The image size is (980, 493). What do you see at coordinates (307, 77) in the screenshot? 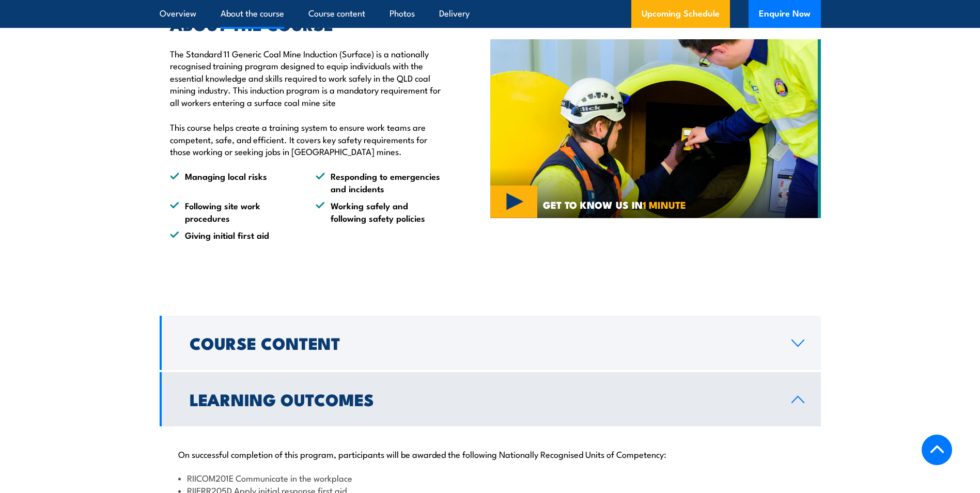
I see `p: The Standard 11 Generic Coal Mine Induction (Surface) is a nationally recognised training program...` at bounding box center [307, 77].